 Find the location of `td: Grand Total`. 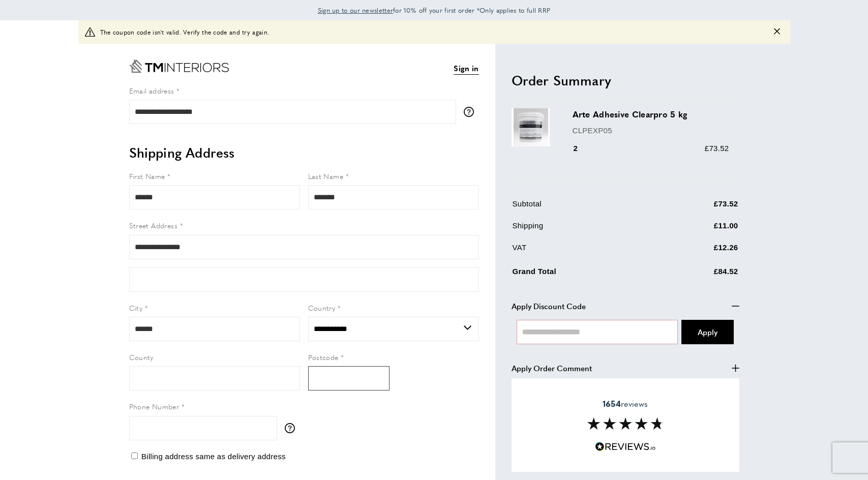

td: Grand Total is located at coordinates (585, 274).